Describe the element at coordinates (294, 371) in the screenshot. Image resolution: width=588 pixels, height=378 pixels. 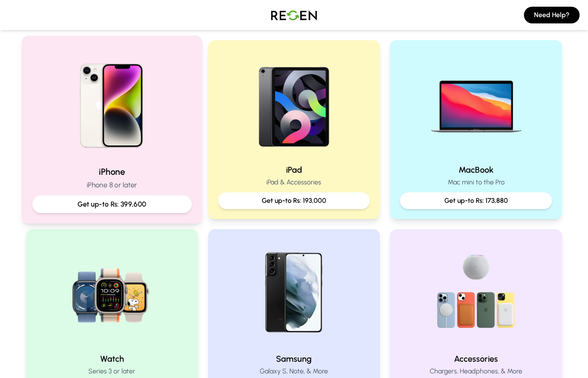
I see `p: Galaxy S, Note, & More` at that location.